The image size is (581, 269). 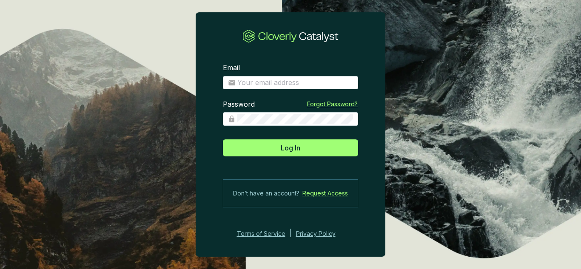 I want to click on button: Log In, so click(x=291, y=148).